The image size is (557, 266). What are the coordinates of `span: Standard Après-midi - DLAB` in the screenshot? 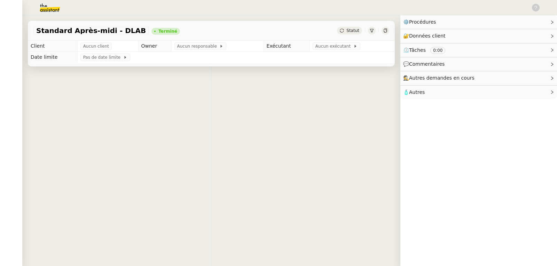 It's located at (91, 31).